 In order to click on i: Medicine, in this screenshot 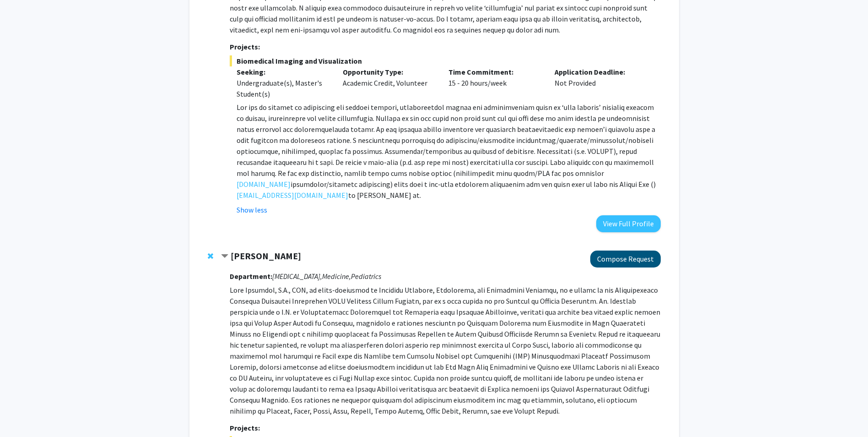, I will do `click(337, 276)`.